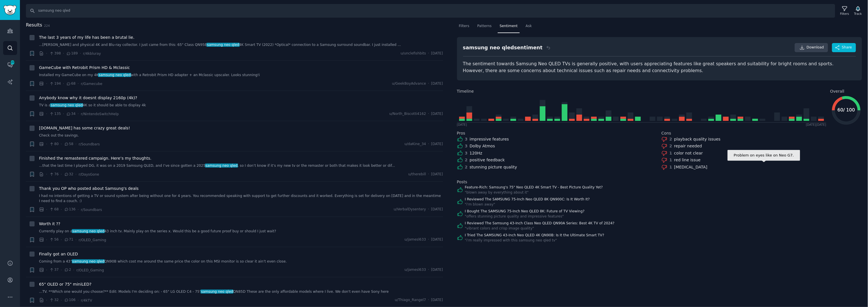 The image size is (868, 307). I want to click on div: The sentiment towards Samsung Neo QLED TVs is generally positive, with users appreciating feature..., so click(659, 67).